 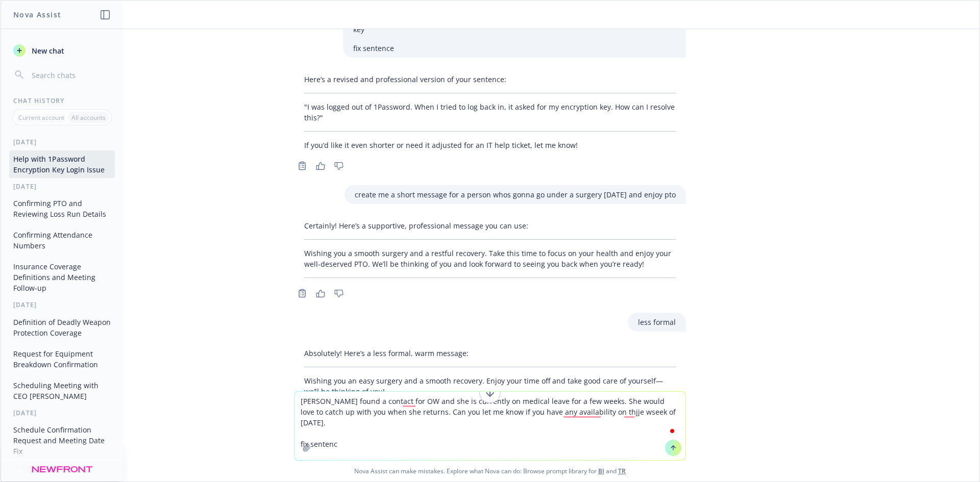 What do you see at coordinates (490, 79) in the screenshot?
I see `p: Here’s a revised and professional version of your sentence:` at bounding box center [490, 79].